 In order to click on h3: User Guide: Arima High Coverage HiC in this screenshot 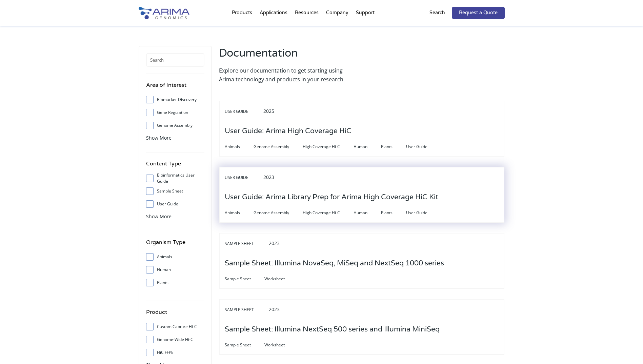, I will do `click(288, 131)`.